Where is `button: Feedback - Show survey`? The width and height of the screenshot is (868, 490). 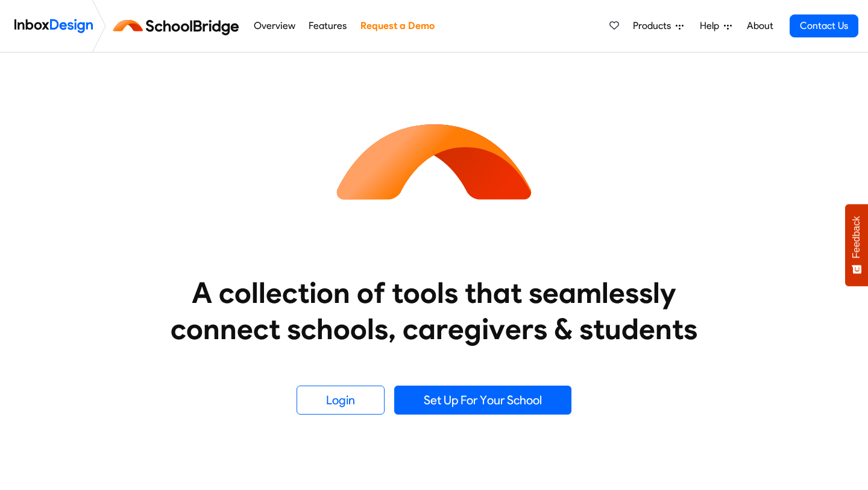 button: Feedback - Show survey is located at coordinates (857, 245).